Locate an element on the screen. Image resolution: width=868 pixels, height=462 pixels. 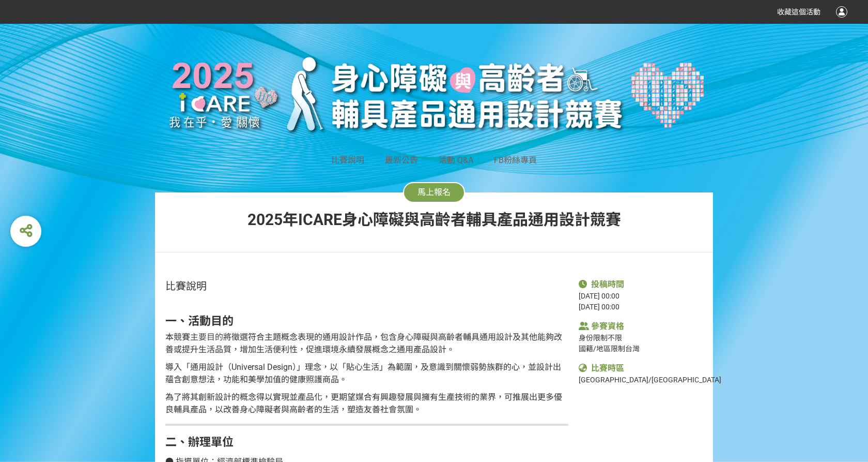
a: 比賽說明 is located at coordinates (348, 160).